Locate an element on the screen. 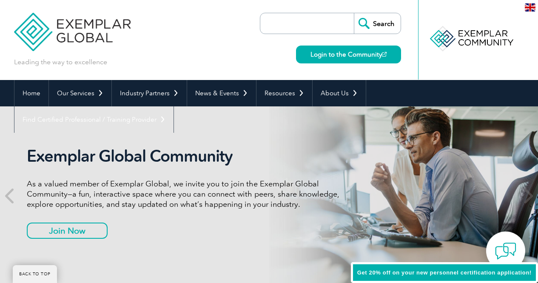  a: Resources is located at coordinates (284, 93).